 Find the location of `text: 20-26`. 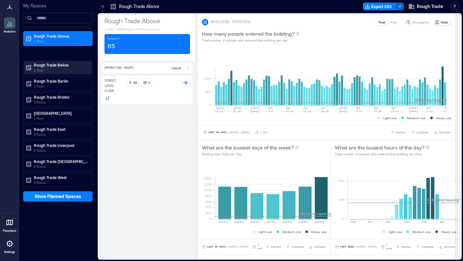

text: 20-26 is located at coordinates (237, 111).